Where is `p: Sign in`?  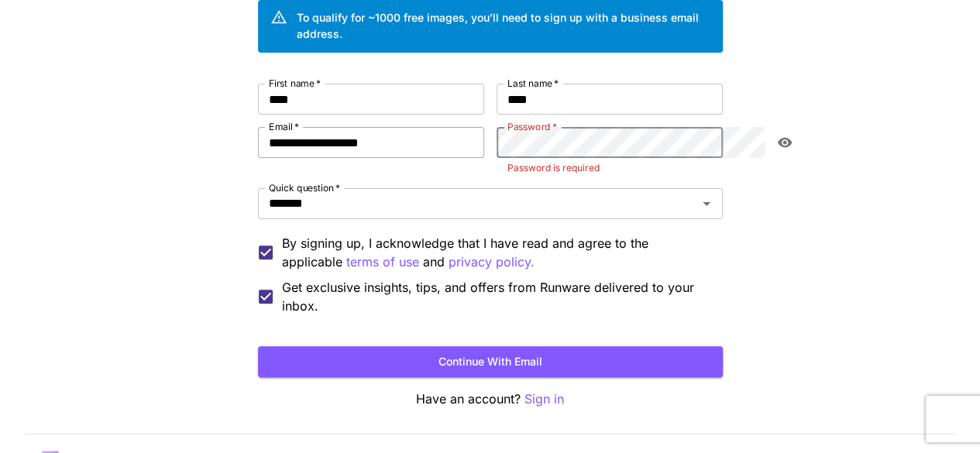
p: Sign in is located at coordinates (543, 399).